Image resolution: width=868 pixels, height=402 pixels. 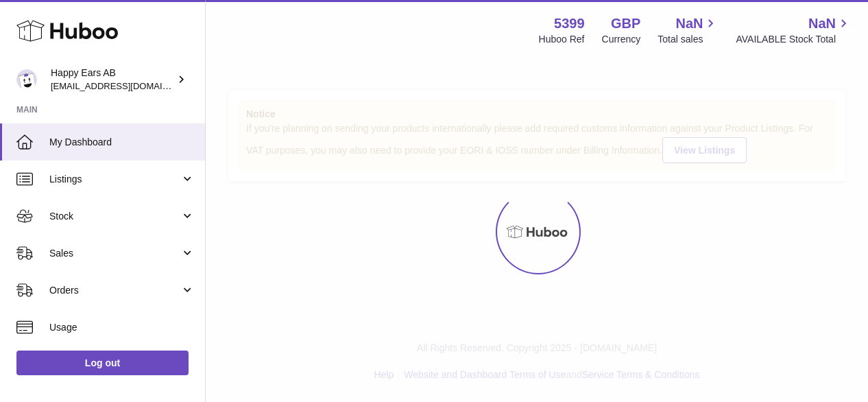 I want to click on div: Huboo Ref, so click(x=562, y=39).